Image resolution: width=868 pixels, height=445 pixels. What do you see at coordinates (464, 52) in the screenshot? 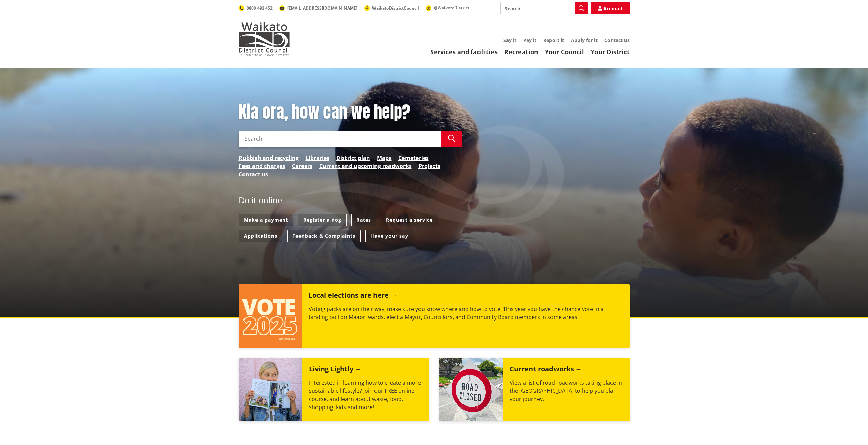
I see `a: Services and facilities` at bounding box center [464, 52].